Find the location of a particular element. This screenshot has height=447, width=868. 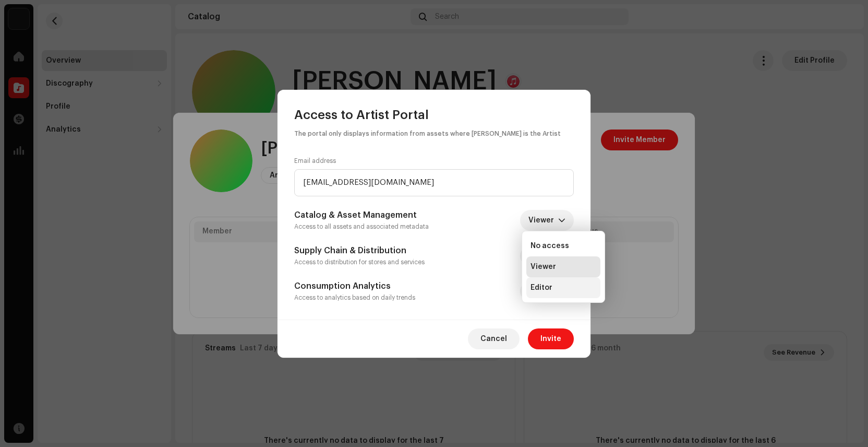

ul: Option List is located at coordinates (564, 267).